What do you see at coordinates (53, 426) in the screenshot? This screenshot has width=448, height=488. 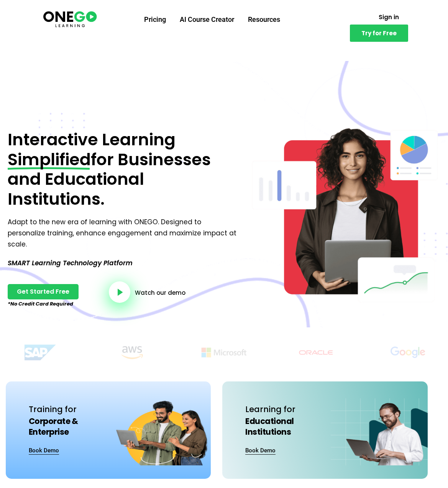 I see `span: Corporate & Enterprise` at bounding box center [53, 426].